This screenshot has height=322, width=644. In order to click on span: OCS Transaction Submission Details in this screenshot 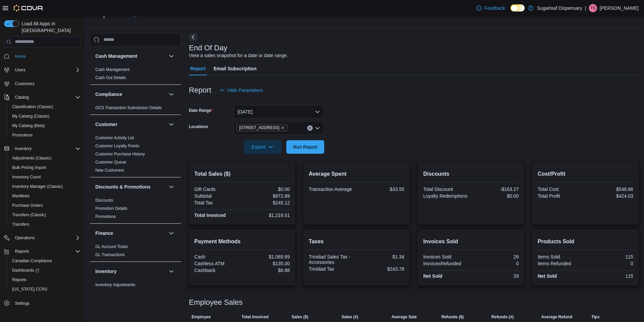, I will do `click(128, 108)`.